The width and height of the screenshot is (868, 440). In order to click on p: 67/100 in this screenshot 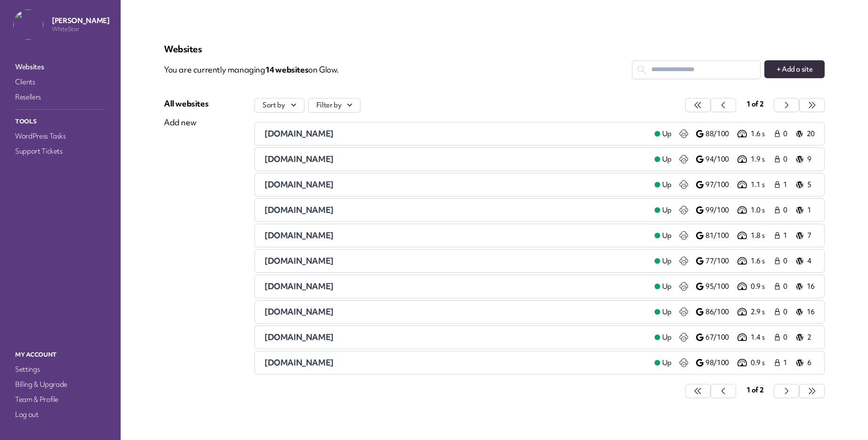, I will do `click(721, 338)`.